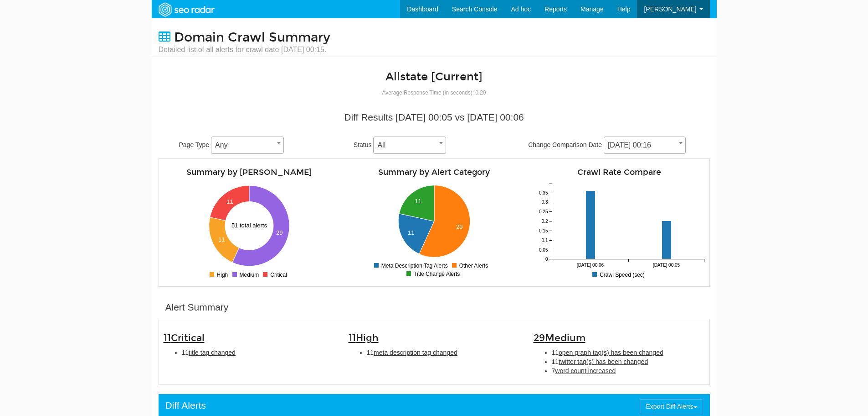 The image size is (868, 416). Describe the element at coordinates (544, 193) in the screenshot. I see `tspan: 0.35` at that location.